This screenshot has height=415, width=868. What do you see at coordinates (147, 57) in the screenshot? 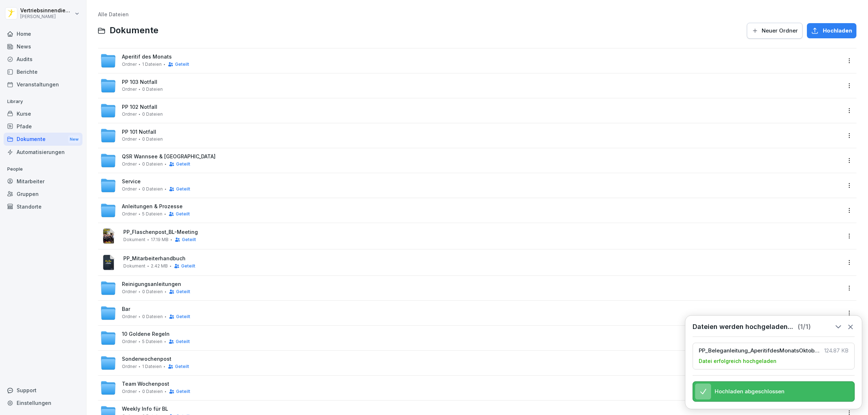
I see `span: Aperitif des Monats` at bounding box center [147, 57].